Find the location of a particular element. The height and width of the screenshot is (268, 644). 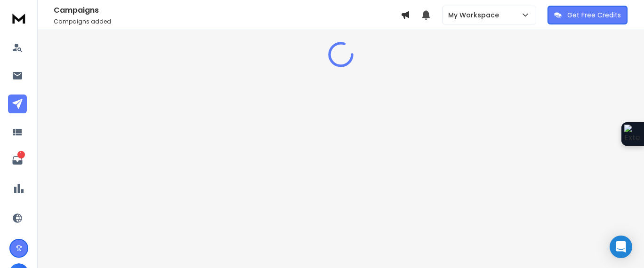

p: Campaigns added is located at coordinates (227, 22).